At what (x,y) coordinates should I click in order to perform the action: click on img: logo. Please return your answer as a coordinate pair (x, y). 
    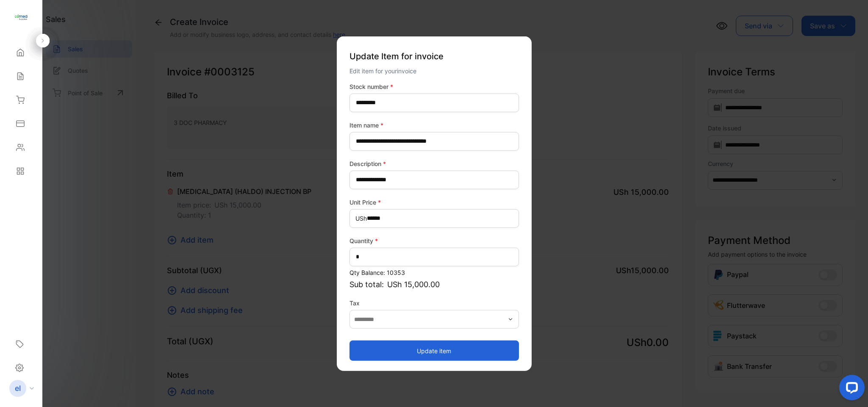
    Looking at the image, I should click on (22, 18).